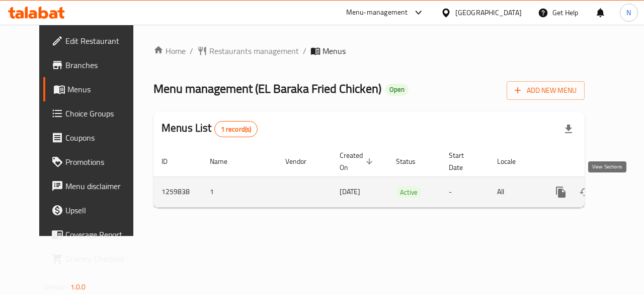  What do you see at coordinates (248, 51) in the screenshot?
I see `a: Restaurants management` at bounding box center [248, 51].